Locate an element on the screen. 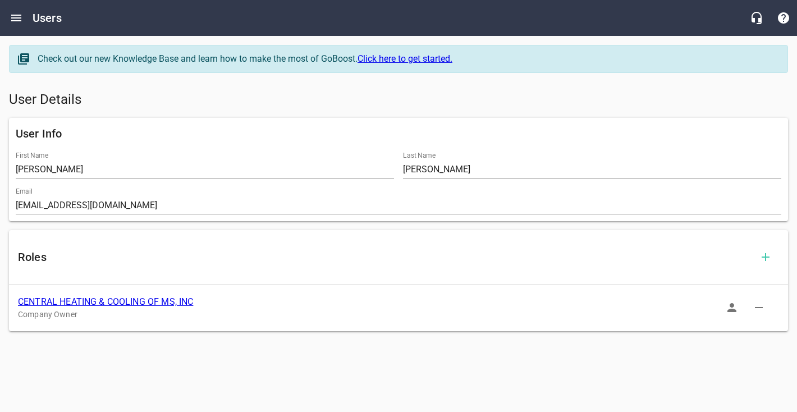 This screenshot has width=797, height=412. label: Last Name is located at coordinates (419, 156).